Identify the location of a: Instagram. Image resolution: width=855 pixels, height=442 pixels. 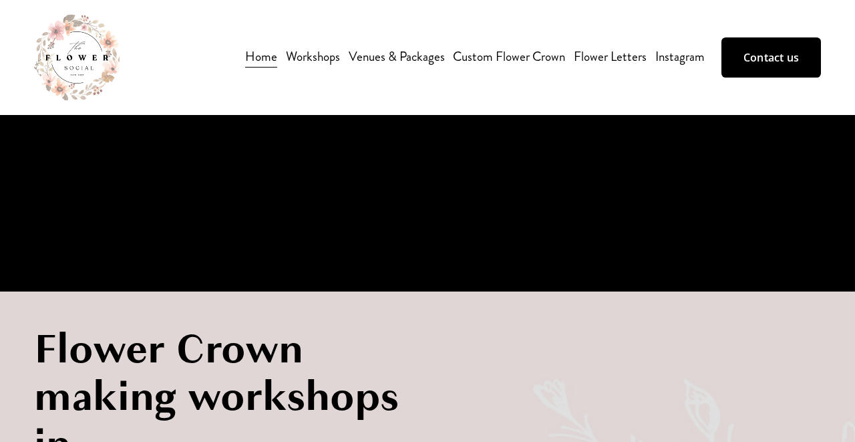
(680, 57).